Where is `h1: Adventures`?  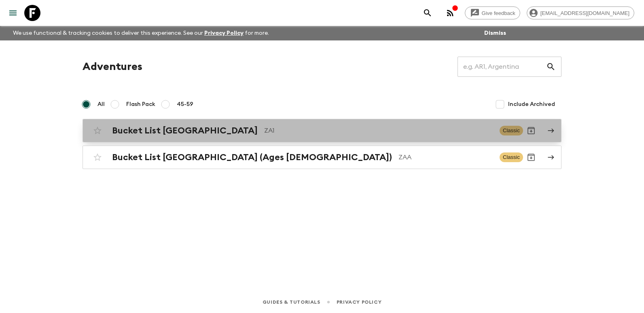 h1: Adventures is located at coordinates (112, 67).